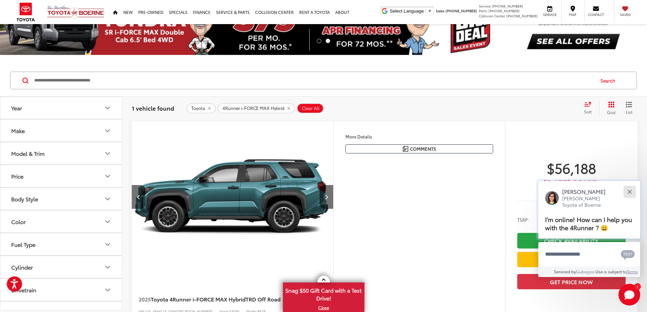  Describe the element at coordinates (153, 108) in the screenshot. I see `span: 1 vehicle found` at that location.